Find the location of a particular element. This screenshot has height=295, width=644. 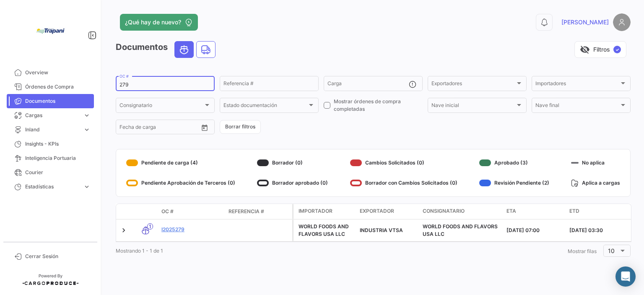

span: WORLD FOODS AND FLAVORS USA LLC is located at coordinates (460, 230).